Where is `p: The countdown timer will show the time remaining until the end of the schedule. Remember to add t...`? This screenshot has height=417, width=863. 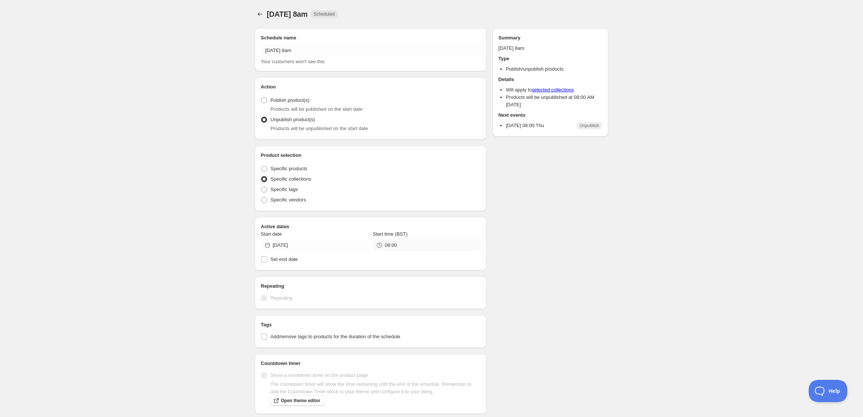
p: The countdown timer will show the time remaining until the end of the schedule. Remember to add t... is located at coordinates (375, 388).